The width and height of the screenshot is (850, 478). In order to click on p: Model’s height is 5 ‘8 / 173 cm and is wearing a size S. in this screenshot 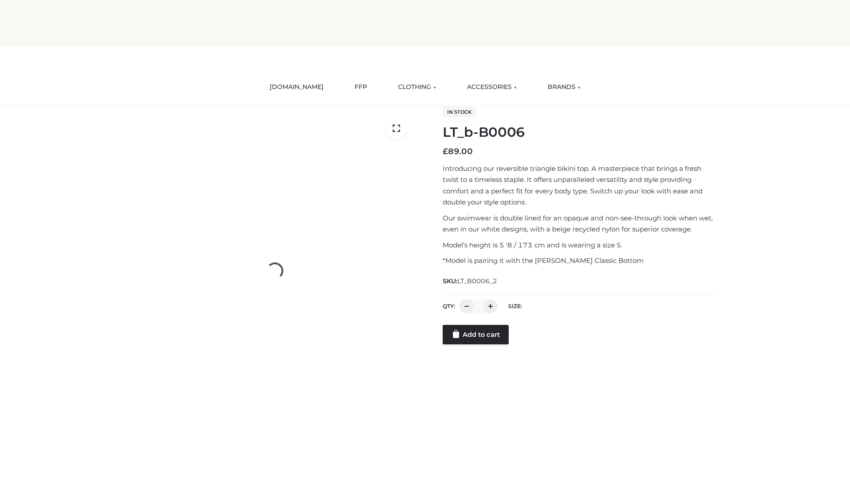, I will do `click(580, 245)`.